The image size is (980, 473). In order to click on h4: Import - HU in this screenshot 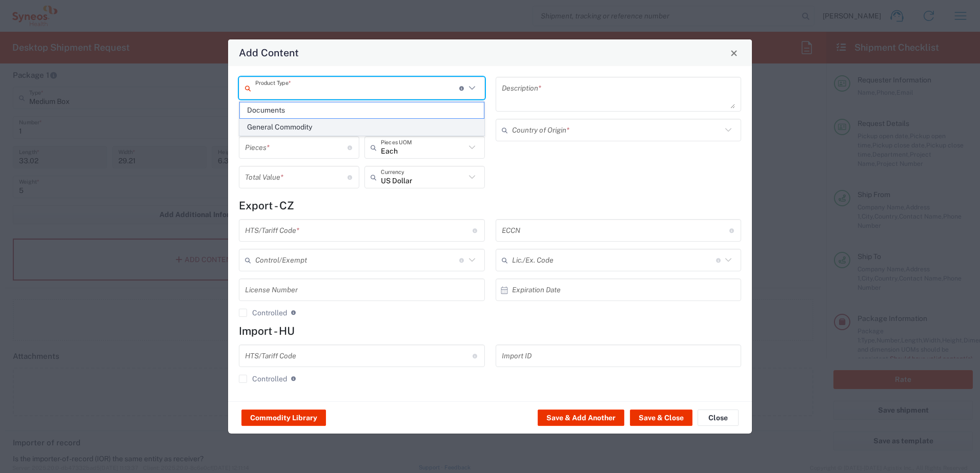, I will do `click(490, 331)`.